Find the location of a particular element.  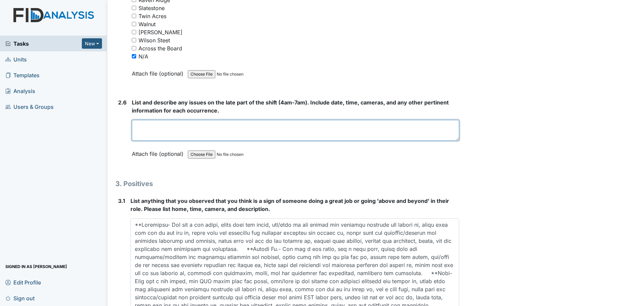

label: 3.1 is located at coordinates (121, 201).